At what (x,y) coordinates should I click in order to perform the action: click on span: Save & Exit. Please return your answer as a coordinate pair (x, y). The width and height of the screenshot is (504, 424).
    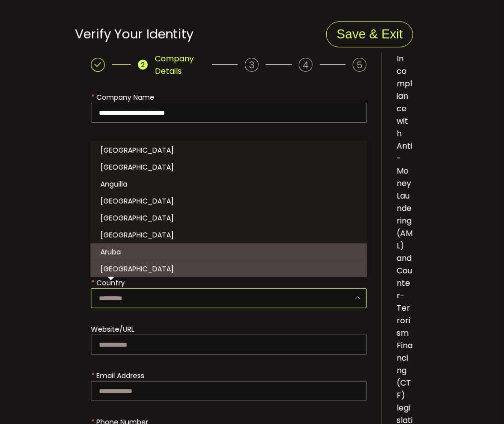
    Looking at the image, I should click on (370, 34).